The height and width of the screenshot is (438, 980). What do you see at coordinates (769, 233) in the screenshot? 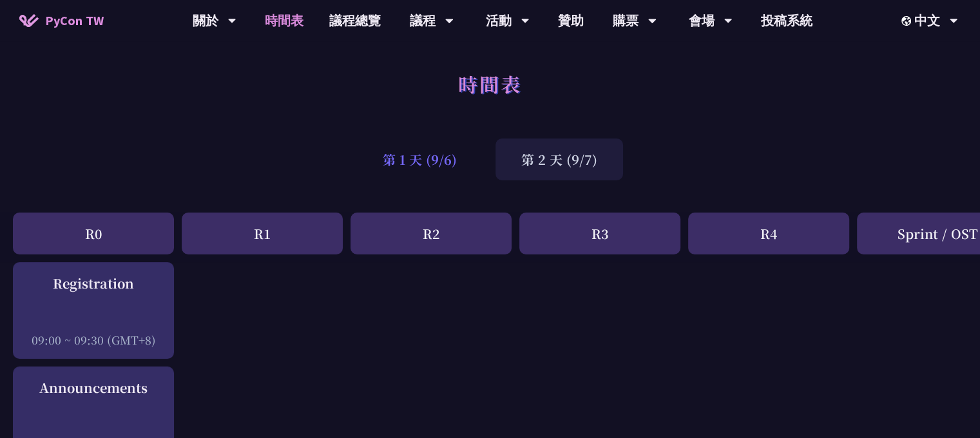
I see `div: R4` at bounding box center [769, 233].